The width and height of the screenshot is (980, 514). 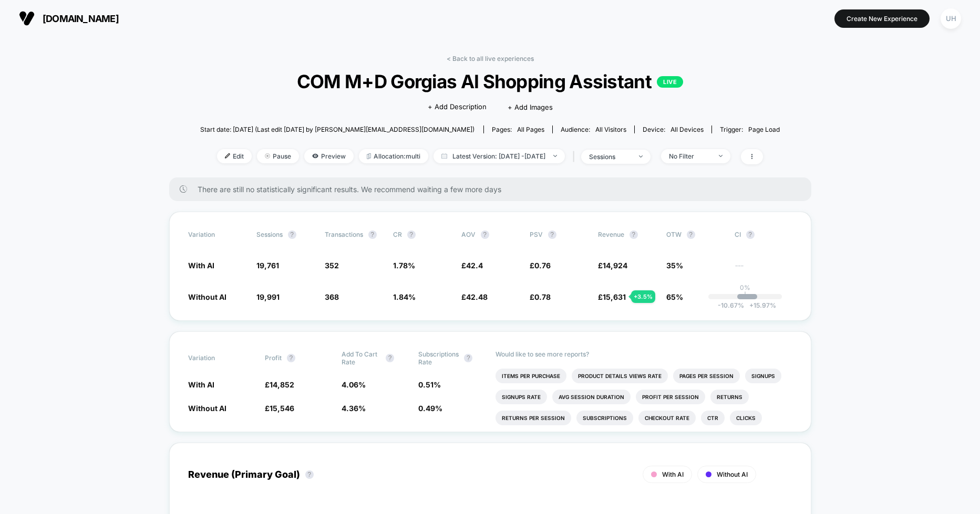 I want to click on span: 19,991, so click(x=268, y=297).